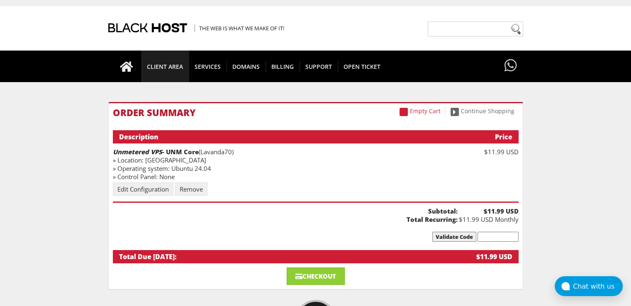 Image resolution: width=631 pixels, height=306 pixels. I want to click on em: Unmetered VPS, so click(137, 152).